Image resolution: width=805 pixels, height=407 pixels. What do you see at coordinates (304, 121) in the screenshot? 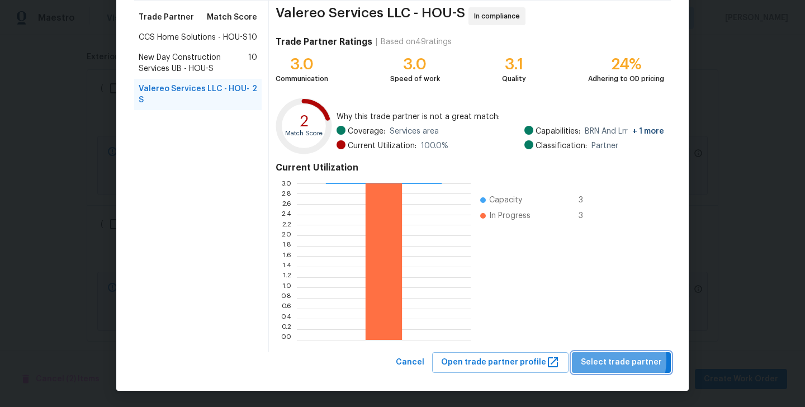
I see `text: 2` at bounding box center [304, 121].